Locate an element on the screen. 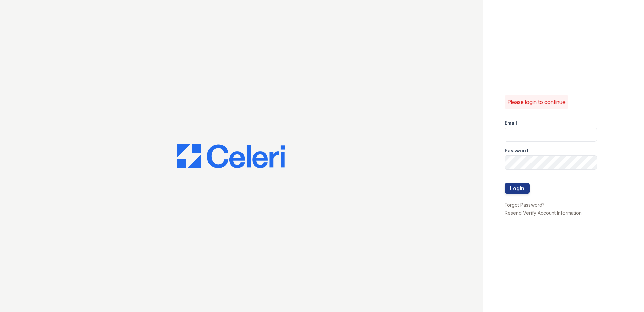 This screenshot has width=644, height=312. button: Login is located at coordinates (517, 188).